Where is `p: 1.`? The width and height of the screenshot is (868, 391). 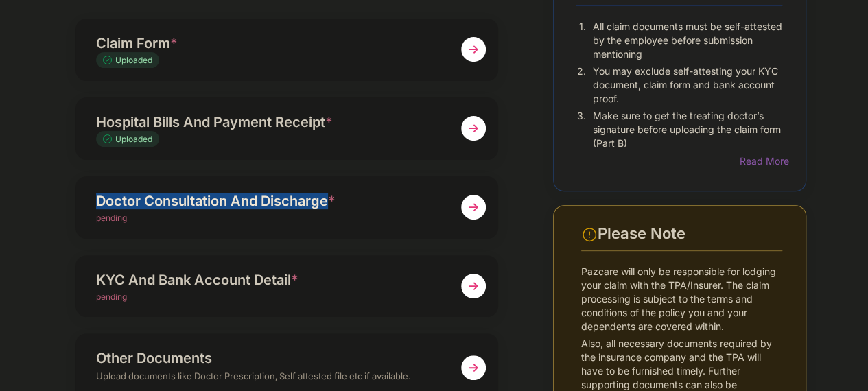 p: 1. is located at coordinates (583, 41).